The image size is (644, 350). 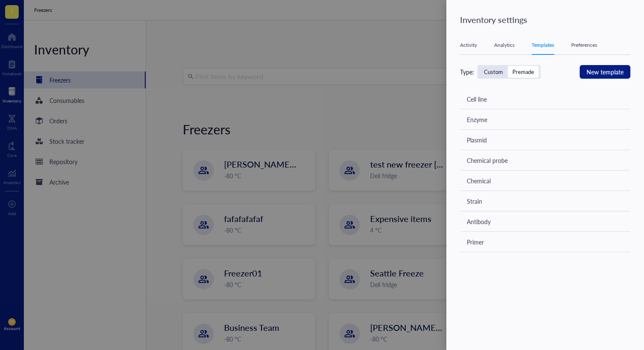 What do you see at coordinates (547, 20) in the screenshot?
I see `div: Inventory settings` at bounding box center [547, 20].